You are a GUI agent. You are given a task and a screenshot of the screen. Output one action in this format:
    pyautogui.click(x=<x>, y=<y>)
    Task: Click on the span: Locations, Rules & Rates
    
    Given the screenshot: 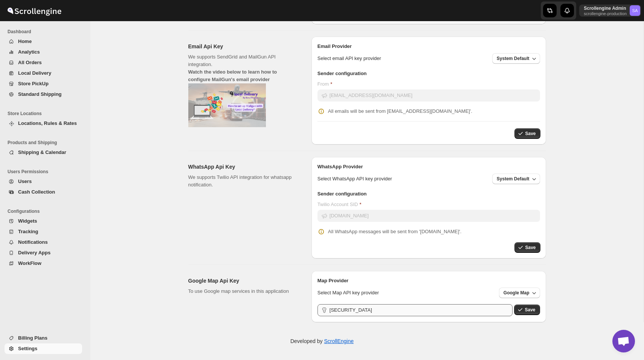 What is the action you would take?
    pyautogui.click(x=48, y=123)
    